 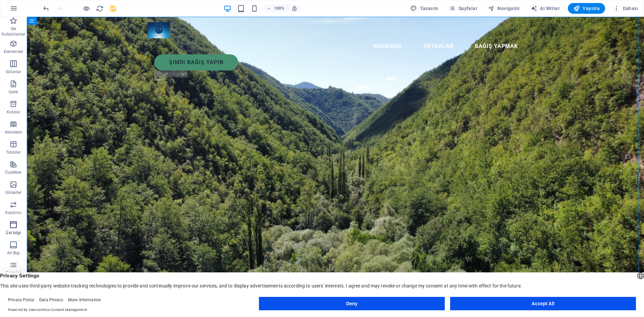 What do you see at coordinates (294, 9) in the screenshot?
I see `i: Yeniden boyutlandırmada yakınlaştırma düzeyini seçilen cihaza uyacak şekilde otomatik olarak ayarla.` at bounding box center [294, 9].